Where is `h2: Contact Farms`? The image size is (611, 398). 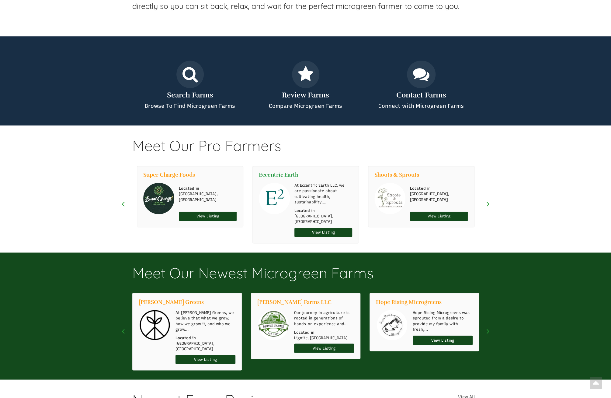 h2: Contact Farms is located at coordinates (421, 95).